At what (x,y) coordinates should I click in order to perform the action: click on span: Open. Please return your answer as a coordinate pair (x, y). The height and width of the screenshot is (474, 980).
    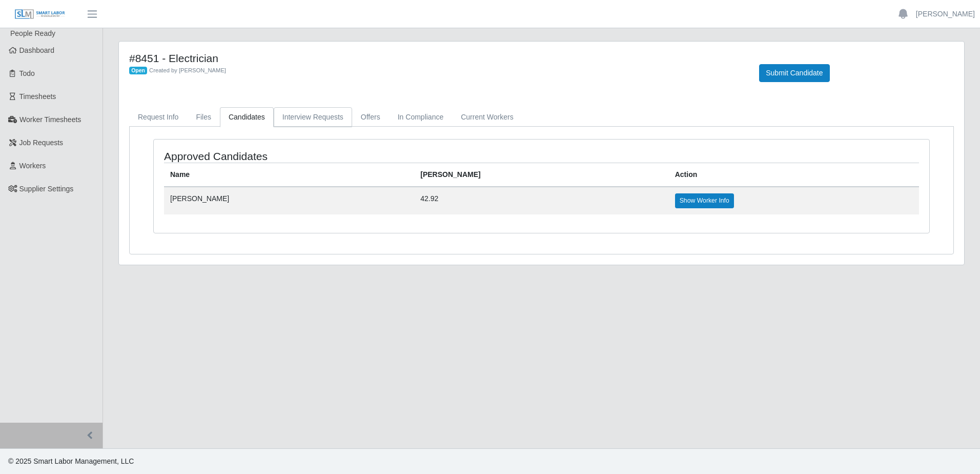
    Looking at the image, I should click on (138, 71).